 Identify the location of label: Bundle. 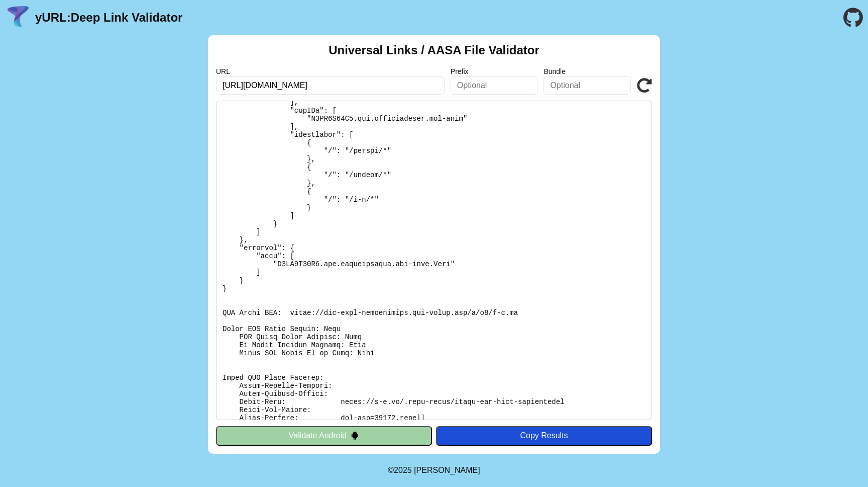
(587, 72).